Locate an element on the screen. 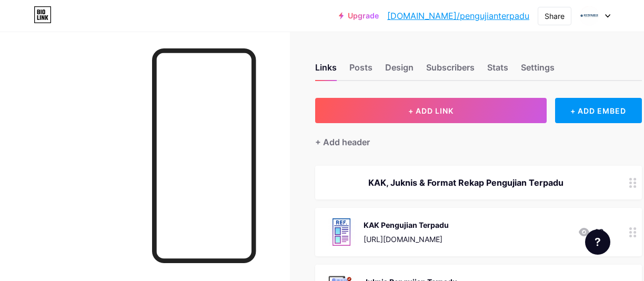 Image resolution: width=644 pixels, height=281 pixels. div: + ADD EMBED is located at coordinates (598, 110).